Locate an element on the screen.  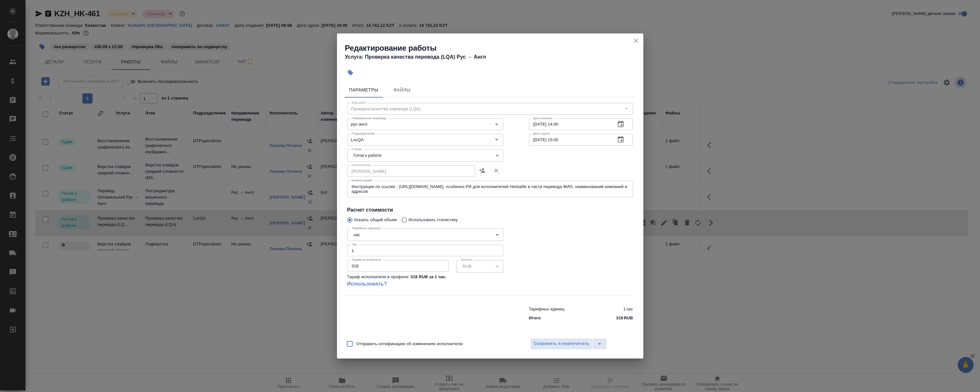
button: Удалить is located at coordinates (496, 170).